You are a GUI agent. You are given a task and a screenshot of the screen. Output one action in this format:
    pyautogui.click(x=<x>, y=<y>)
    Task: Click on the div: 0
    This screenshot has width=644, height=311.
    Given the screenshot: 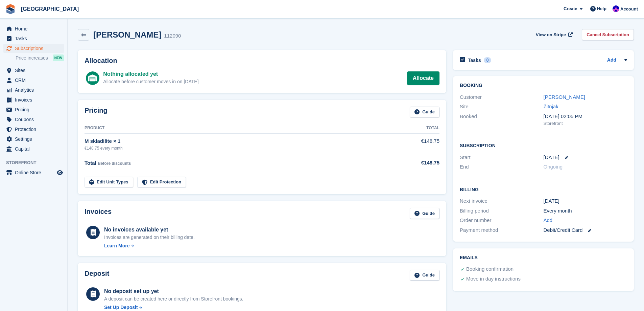 What is the action you would take?
    pyautogui.click(x=488, y=60)
    